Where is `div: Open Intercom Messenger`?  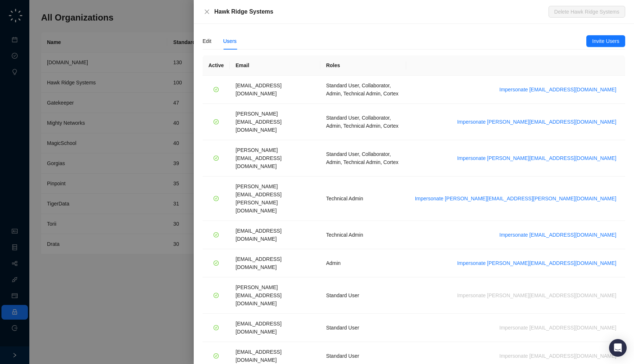 div: Open Intercom Messenger is located at coordinates (617, 347).